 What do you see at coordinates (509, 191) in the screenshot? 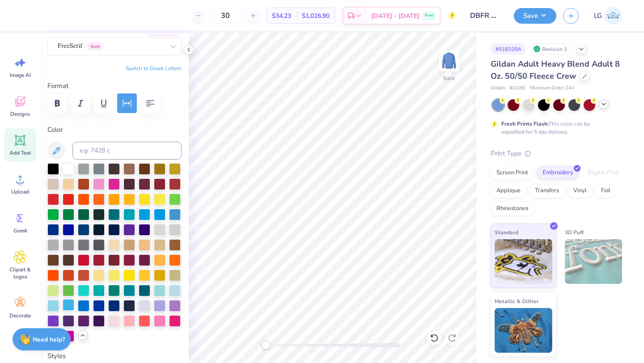
I see `div: Applique` at bounding box center [509, 191].